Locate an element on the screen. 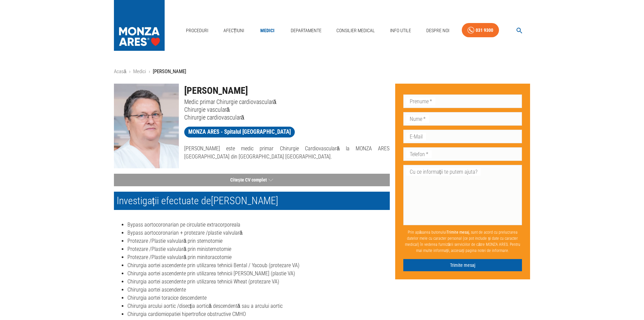  a: Departamente is located at coordinates (306, 30).